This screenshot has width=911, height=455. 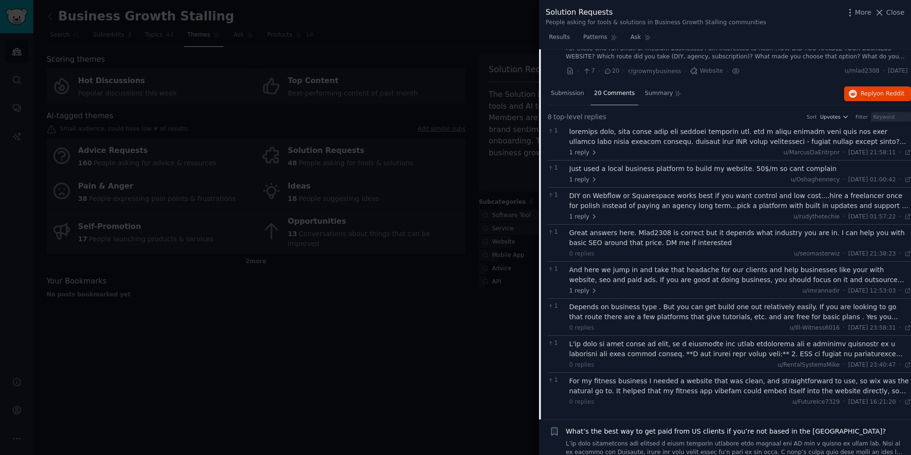 I want to click on span: Summary, so click(x=659, y=93).